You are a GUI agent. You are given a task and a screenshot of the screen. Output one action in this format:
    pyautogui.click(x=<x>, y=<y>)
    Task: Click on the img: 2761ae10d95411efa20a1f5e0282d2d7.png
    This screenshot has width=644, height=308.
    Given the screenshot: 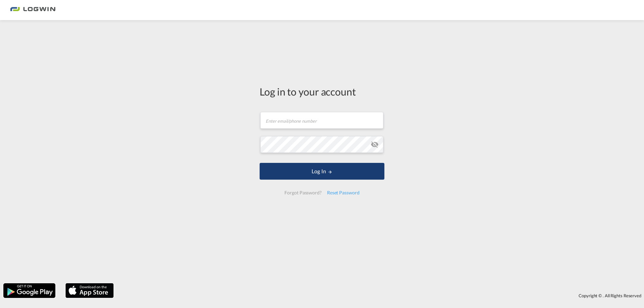 What is the action you would take?
    pyautogui.click(x=32, y=10)
    